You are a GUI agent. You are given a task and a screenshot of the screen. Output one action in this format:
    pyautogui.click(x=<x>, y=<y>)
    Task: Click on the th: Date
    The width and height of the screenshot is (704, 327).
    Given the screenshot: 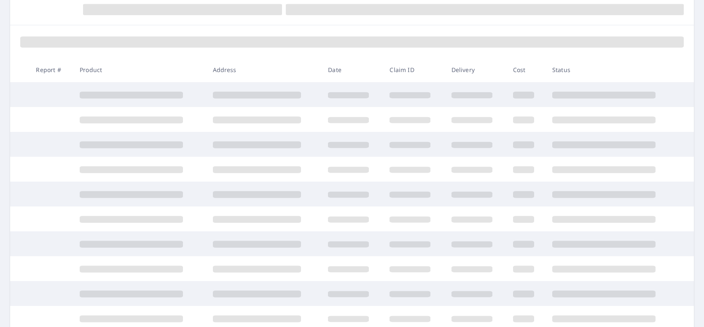 What is the action you would take?
    pyautogui.click(x=352, y=70)
    